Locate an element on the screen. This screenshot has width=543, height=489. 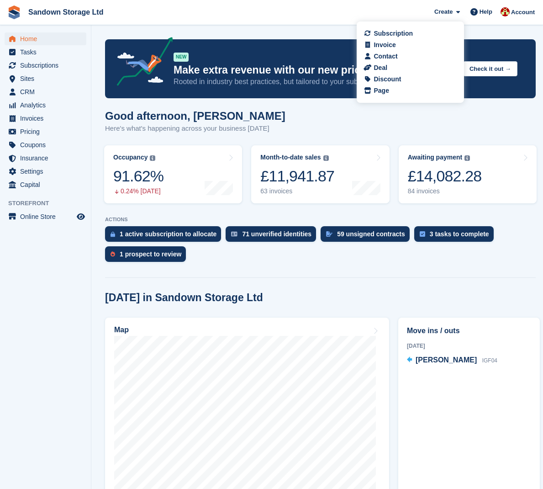
span: Tasks is located at coordinates (47, 52).